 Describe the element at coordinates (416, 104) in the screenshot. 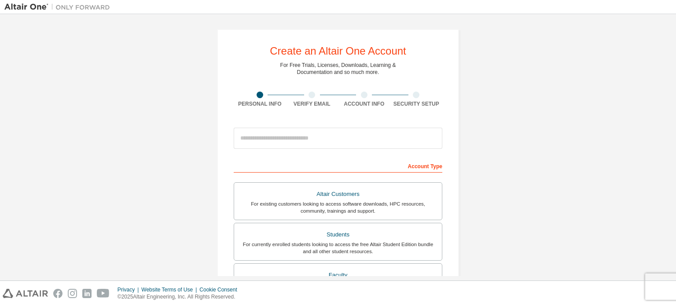

I see `div: Security Setup` at that location.